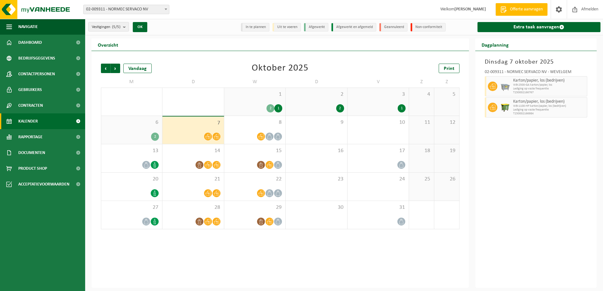  I want to click on img: WB-1100-HPE-GN-50, so click(505, 107).